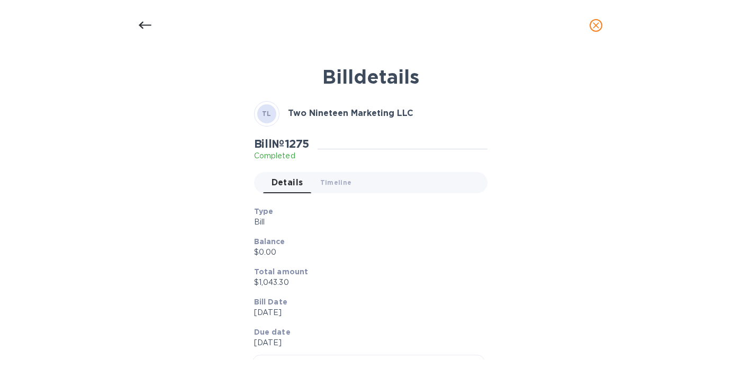  I want to click on b: Balance, so click(270, 242).